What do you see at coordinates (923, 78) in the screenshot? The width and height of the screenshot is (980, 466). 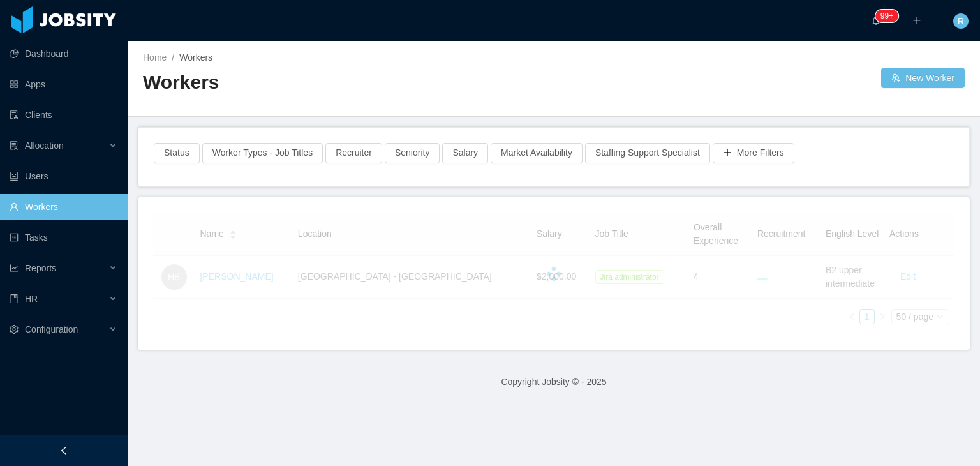 I see `a: icon: usergroup-addNew Worker` at bounding box center [923, 78].